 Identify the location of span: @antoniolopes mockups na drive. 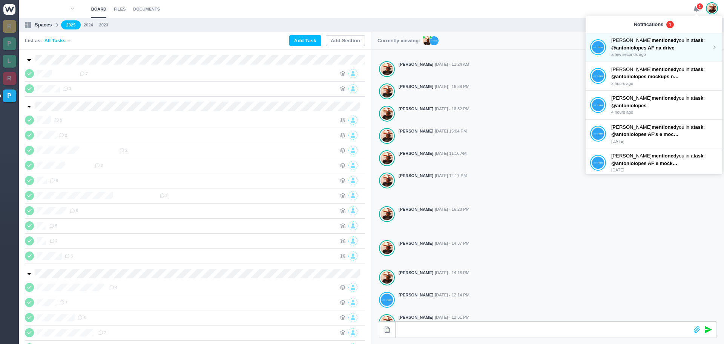
(651, 76).